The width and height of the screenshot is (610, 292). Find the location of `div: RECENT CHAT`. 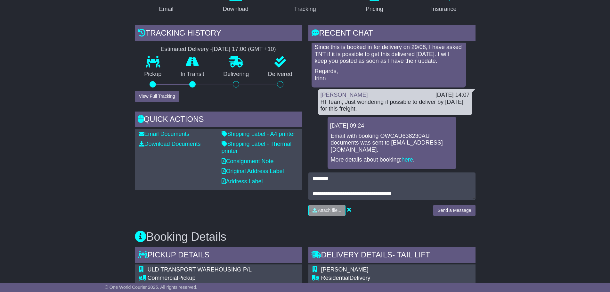

div: RECENT CHAT is located at coordinates (392, 34).